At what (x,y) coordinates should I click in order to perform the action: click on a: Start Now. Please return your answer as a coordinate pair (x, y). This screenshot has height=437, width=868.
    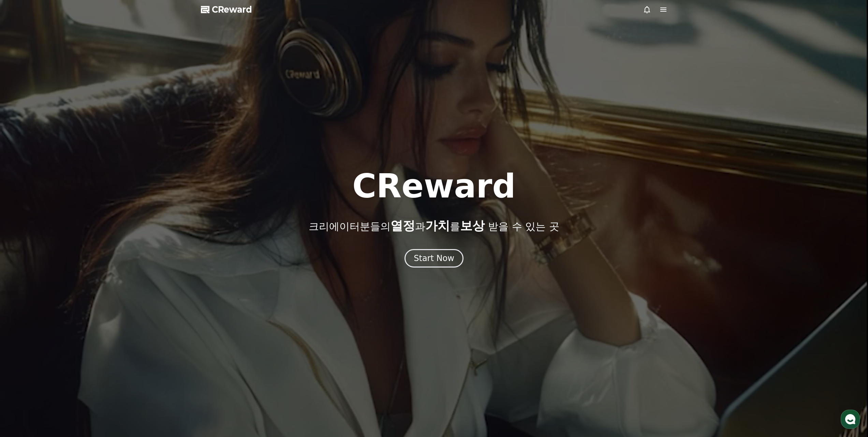
    Looking at the image, I should click on (434, 259).